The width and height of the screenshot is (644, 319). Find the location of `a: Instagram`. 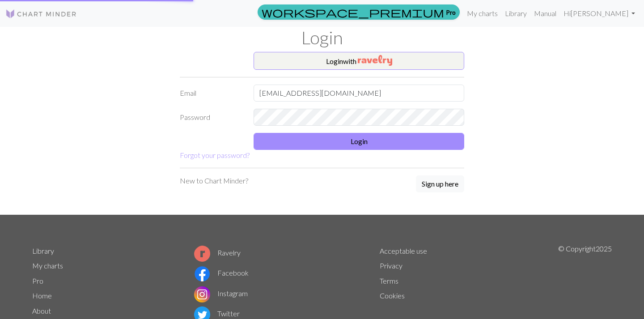

a: Instagram is located at coordinates (221, 293).